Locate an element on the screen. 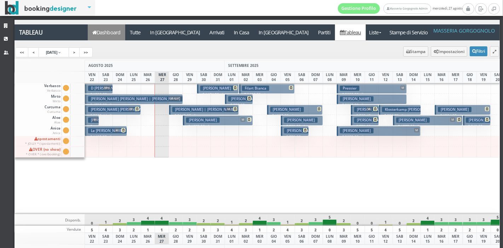 This screenshot has height=248, width=503. span: AGOSTO 2025 is located at coordinates (100, 65).